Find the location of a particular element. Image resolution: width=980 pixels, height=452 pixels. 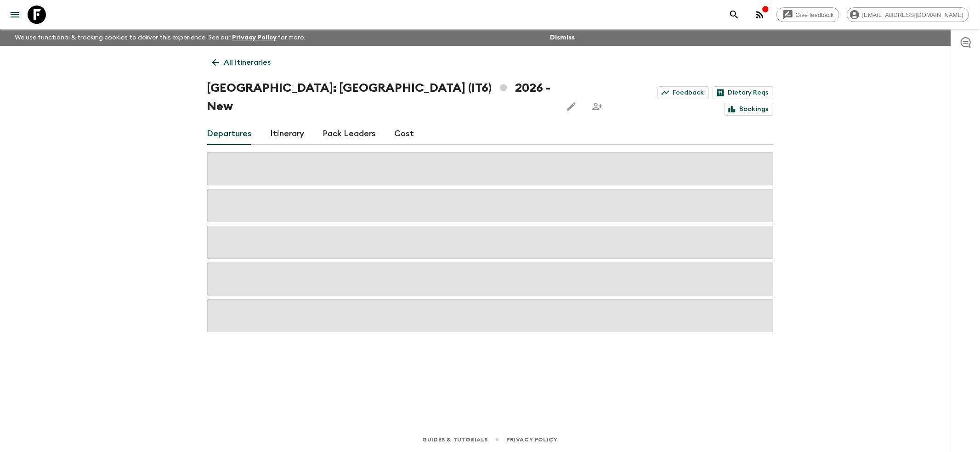

button: Dismiss is located at coordinates (562, 37).